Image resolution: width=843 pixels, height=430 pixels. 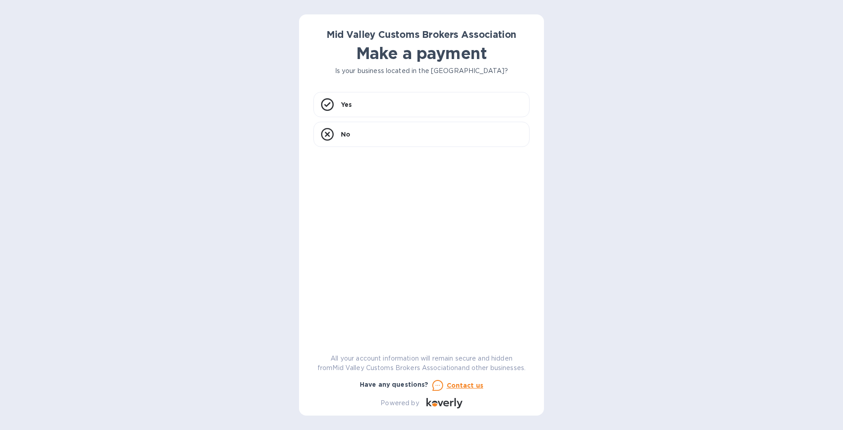 I want to click on p: No, so click(x=345, y=134).